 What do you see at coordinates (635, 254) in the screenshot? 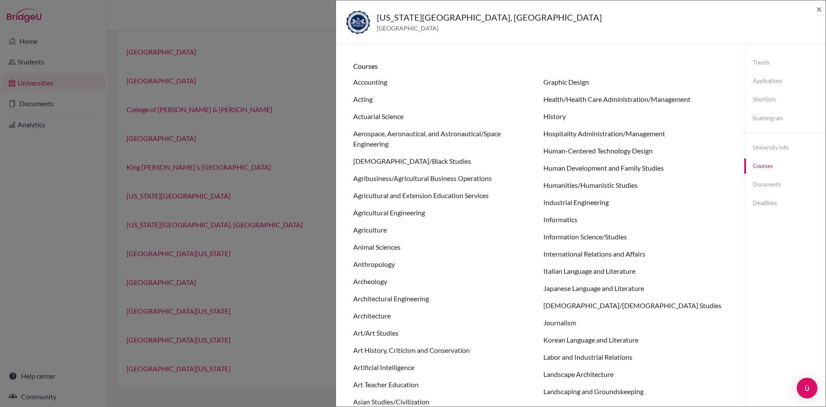
I see `li: International Relations and Affairs` at bounding box center [635, 254].